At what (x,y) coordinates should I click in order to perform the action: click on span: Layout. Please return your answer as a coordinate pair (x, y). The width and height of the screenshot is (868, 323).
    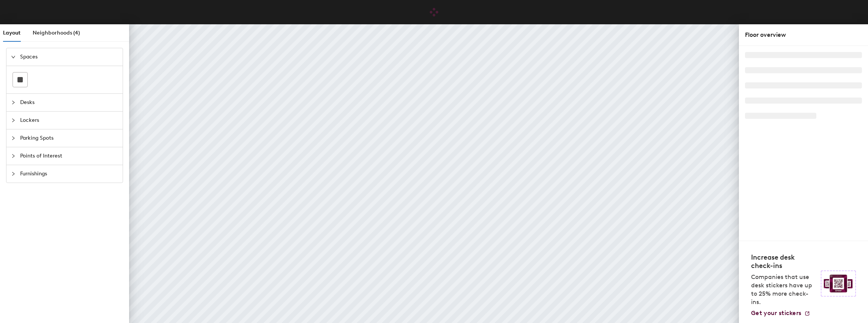
    Looking at the image, I should click on (12, 32).